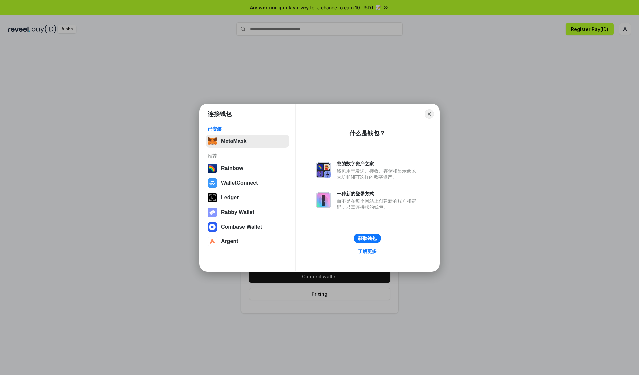 The height and width of the screenshot is (375, 639). I want to click on div: 推荐, so click(247, 156).